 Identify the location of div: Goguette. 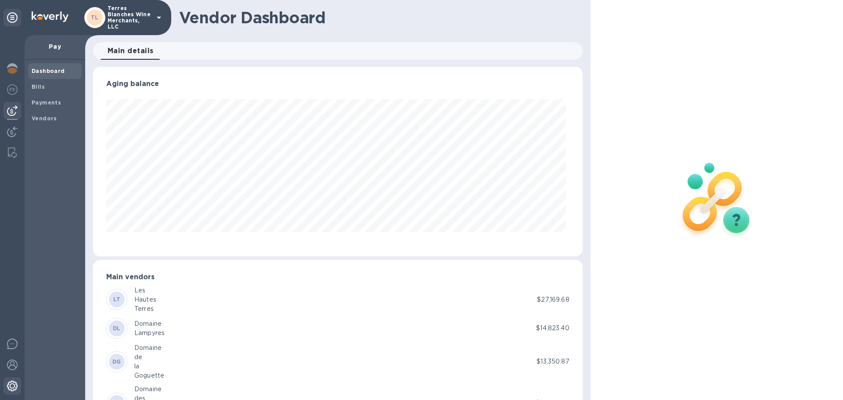
(149, 375).